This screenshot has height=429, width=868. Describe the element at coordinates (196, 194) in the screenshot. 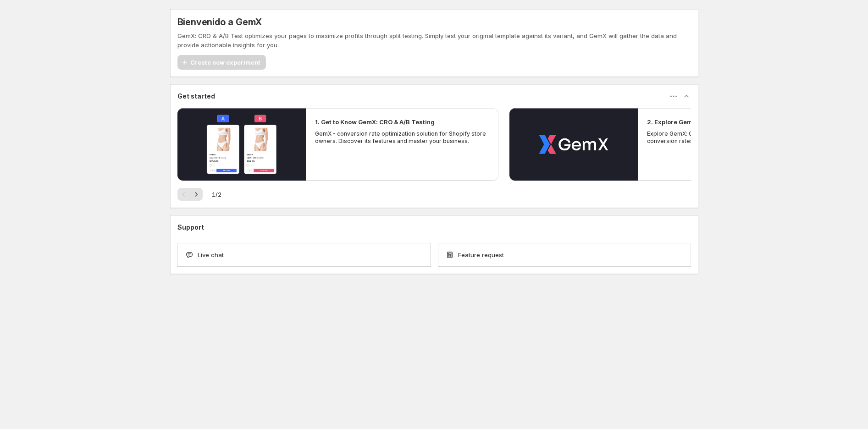

I see `button: Siguiente` at that location.